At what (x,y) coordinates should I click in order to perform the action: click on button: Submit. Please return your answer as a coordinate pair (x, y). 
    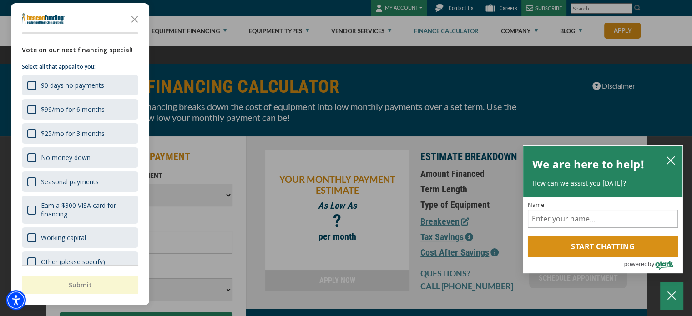
    Looking at the image, I should click on (80, 285).